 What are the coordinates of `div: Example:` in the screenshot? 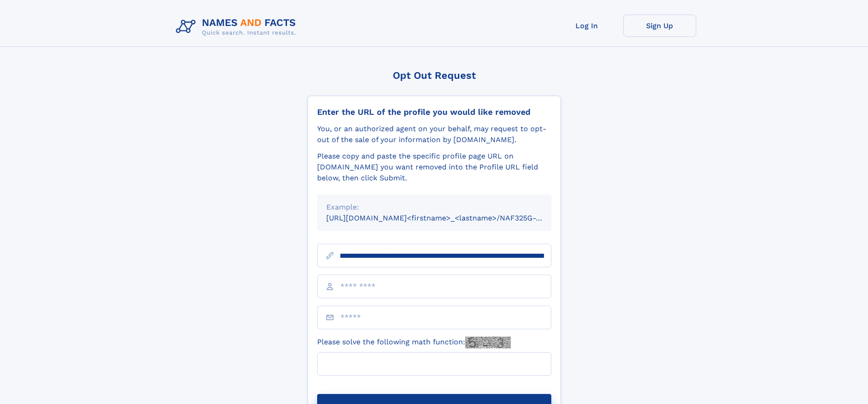 It's located at (434, 207).